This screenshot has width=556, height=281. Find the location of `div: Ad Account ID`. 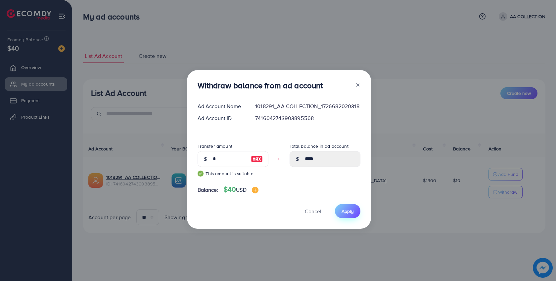

div: Ad Account ID is located at coordinates (221, 118).